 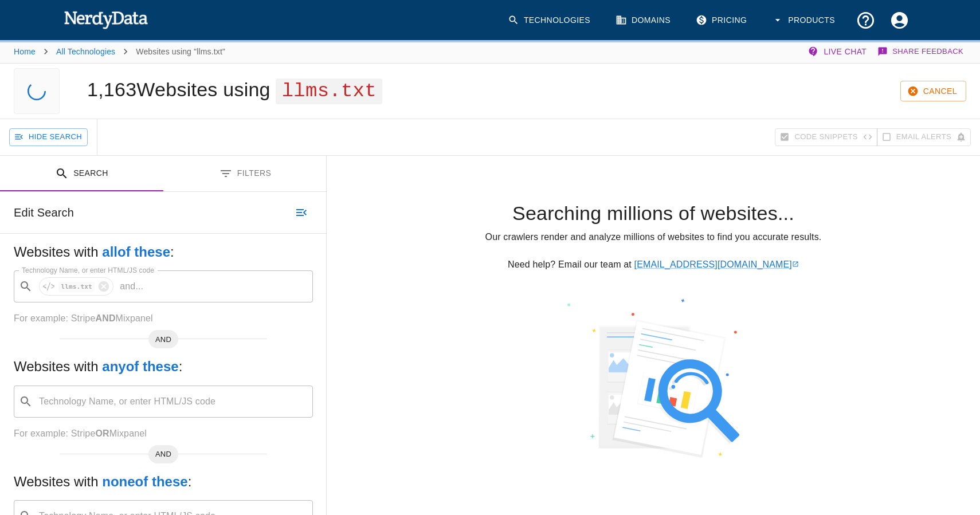 I want to click on button: Cancel, so click(x=933, y=91).